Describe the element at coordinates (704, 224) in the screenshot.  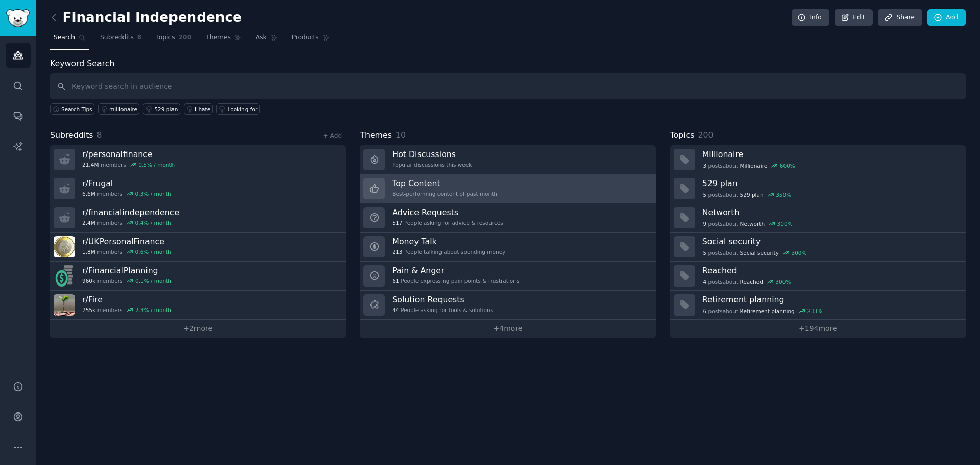
I see `span: 9` at that location.